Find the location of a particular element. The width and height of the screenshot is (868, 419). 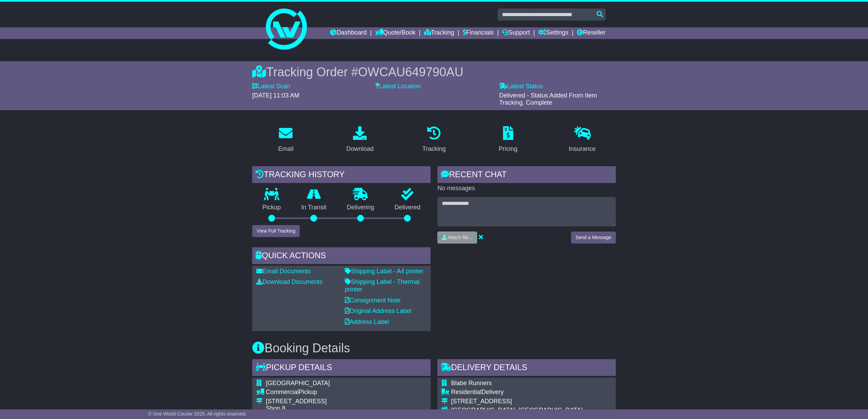

span: OWCAU649790AU is located at coordinates (411, 72).